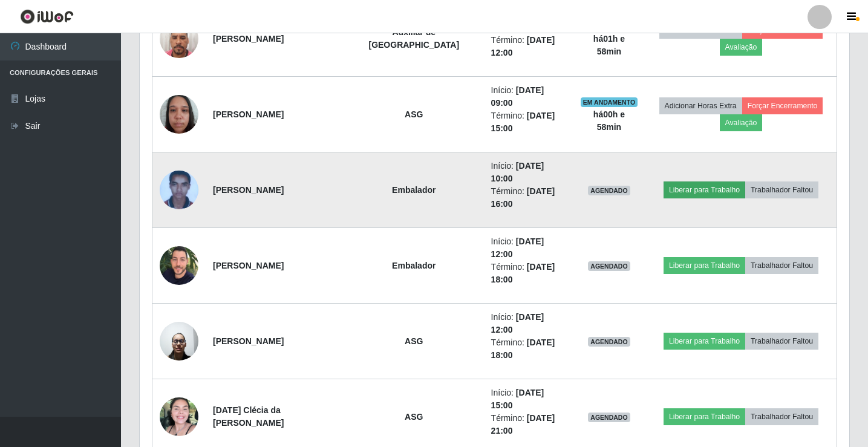 The width and height of the screenshot is (868, 447). I want to click on img: 1683118670739.jpeg, so click(179, 265).